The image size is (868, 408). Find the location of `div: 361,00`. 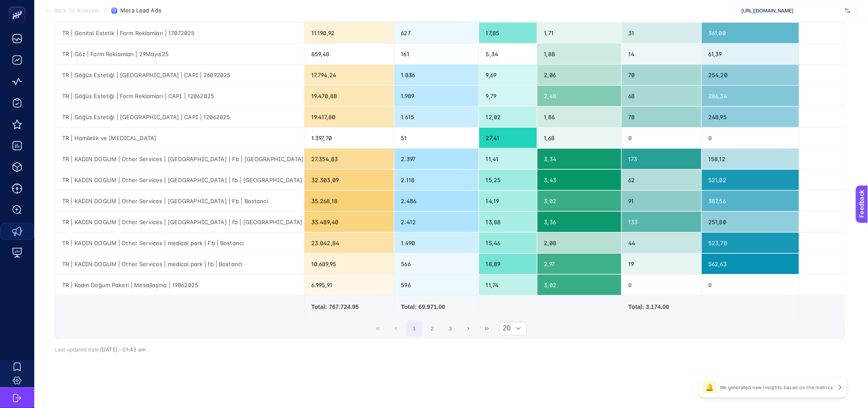

div: 361,00 is located at coordinates (750, 33).